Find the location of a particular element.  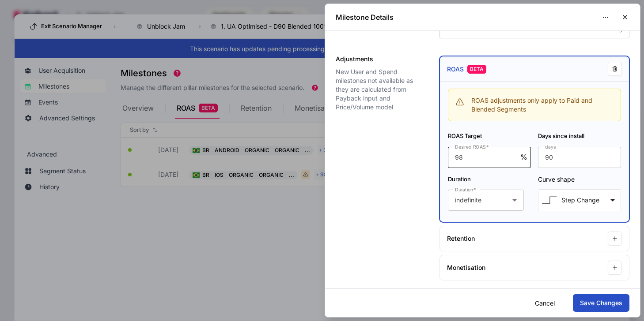

h3: ROAS Target is located at coordinates (489, 137).